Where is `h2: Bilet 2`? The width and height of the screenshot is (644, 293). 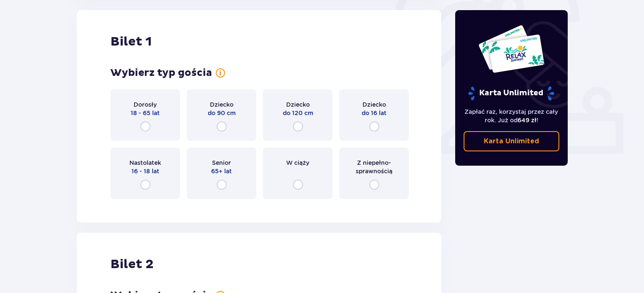
h2: Bilet 2 is located at coordinates (132, 265).